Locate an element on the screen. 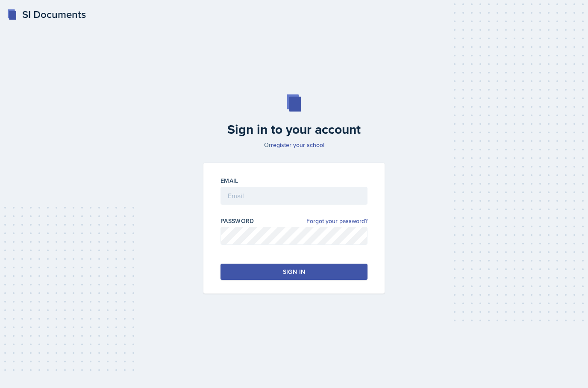 Image resolution: width=588 pixels, height=388 pixels. label: Password is located at coordinates (237, 221).